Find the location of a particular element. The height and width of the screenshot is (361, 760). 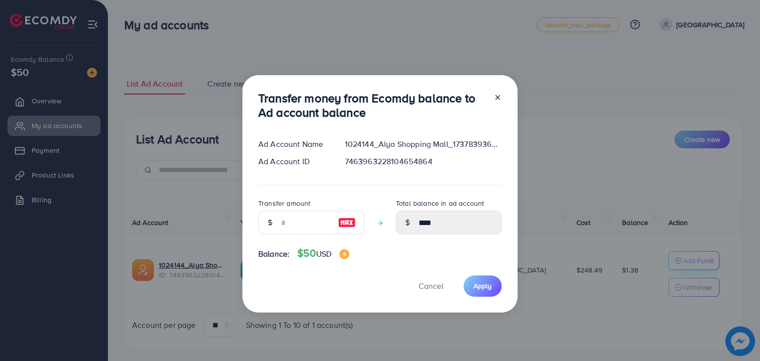

label: Total balance in ad account is located at coordinates (440, 203).